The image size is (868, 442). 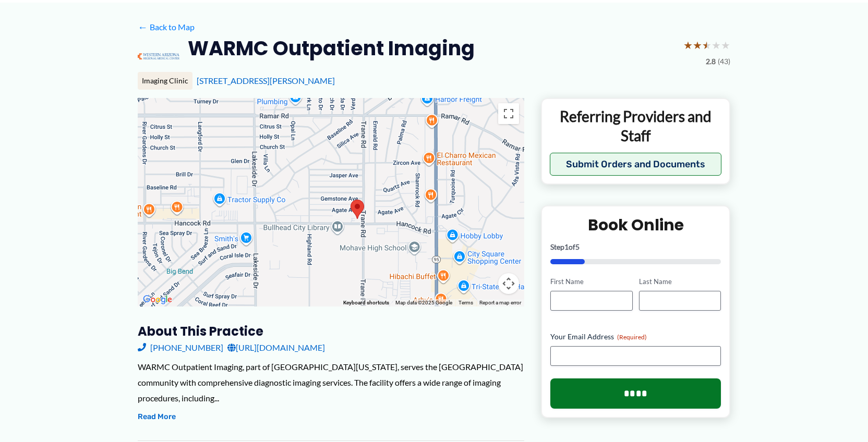 What do you see at coordinates (635, 247) in the screenshot?
I see `p: Step of` at bounding box center [635, 247].